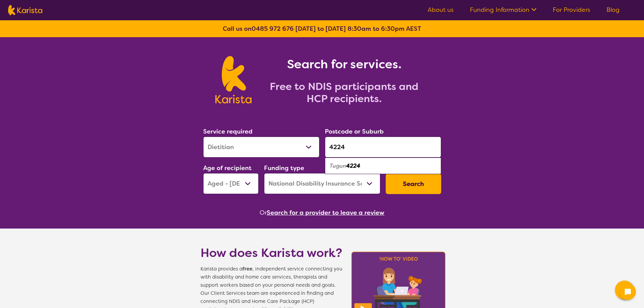  I want to click on span: Or, so click(263, 213).